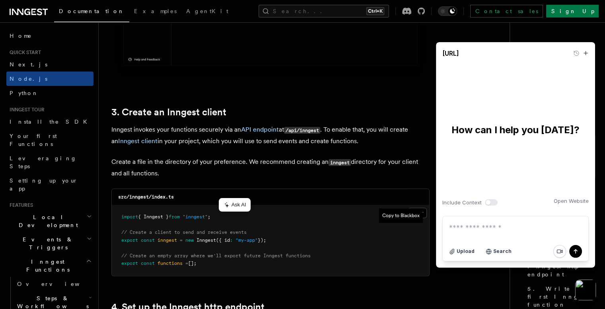  I want to click on kbd: Ctrl+K, so click(375, 11).